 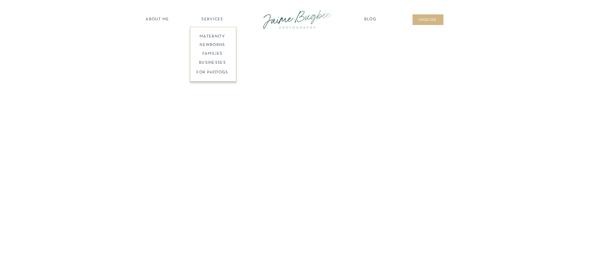 I want to click on nav: SERVICES, so click(x=212, y=20).